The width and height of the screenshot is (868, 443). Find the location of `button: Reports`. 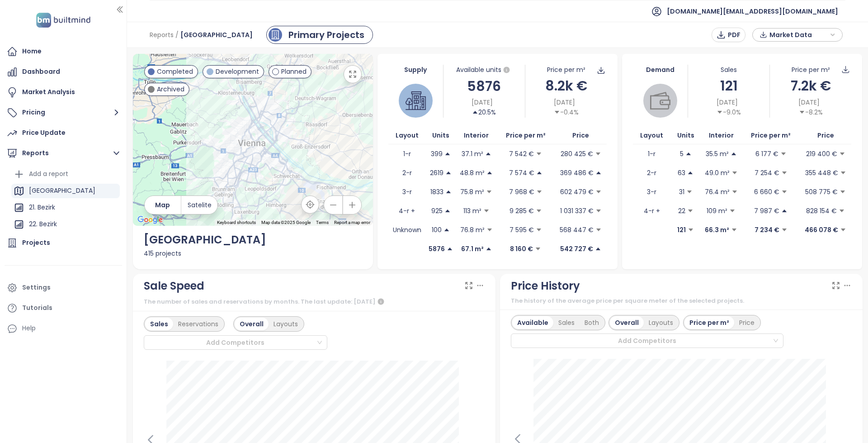

button: Reports is located at coordinates (63, 153).